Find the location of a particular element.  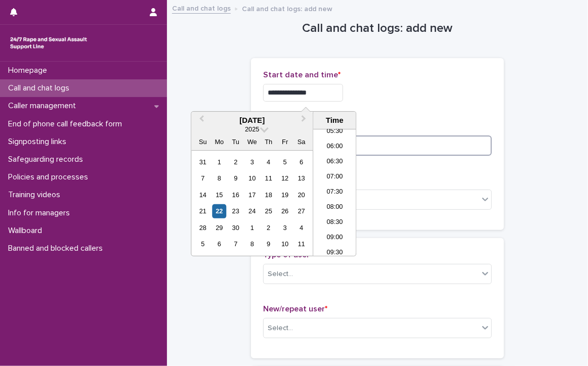

div: Choose Monday, September 22nd, 2025 is located at coordinates (219, 211).